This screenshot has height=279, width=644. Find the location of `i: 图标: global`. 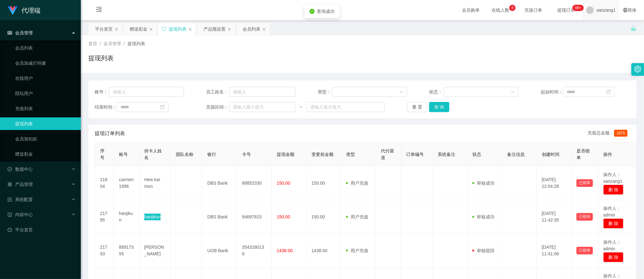

i: 图标: global is located at coordinates (626, 10).